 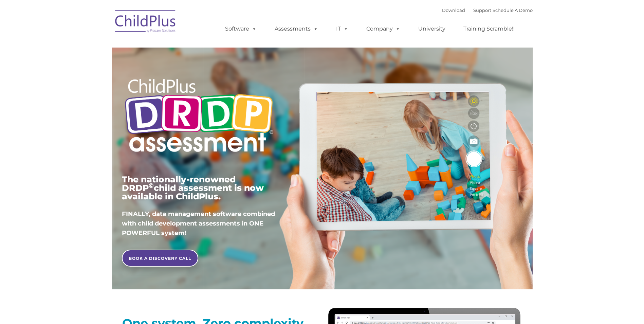 I want to click on a: Support, so click(x=482, y=10).